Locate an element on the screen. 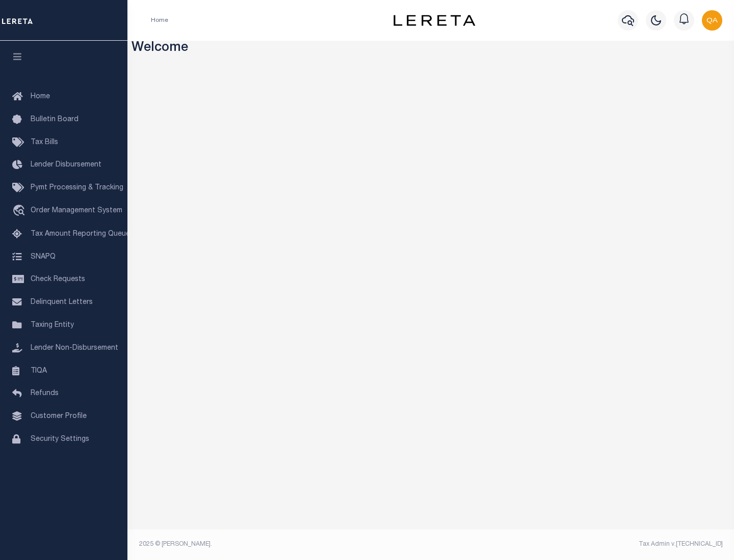 The height and width of the screenshot is (560, 734). span: Lender Non-Disbursement is located at coordinates (75, 348).